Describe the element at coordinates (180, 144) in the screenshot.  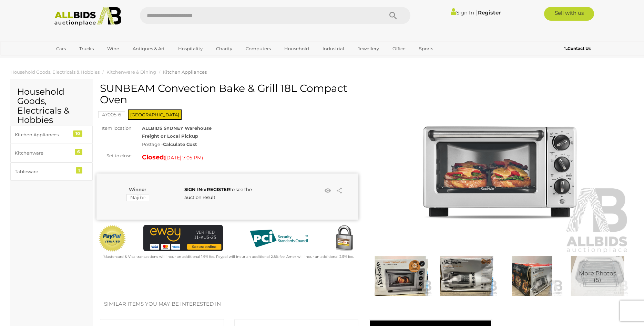
I see `strong: Calculate Cost` at that location.